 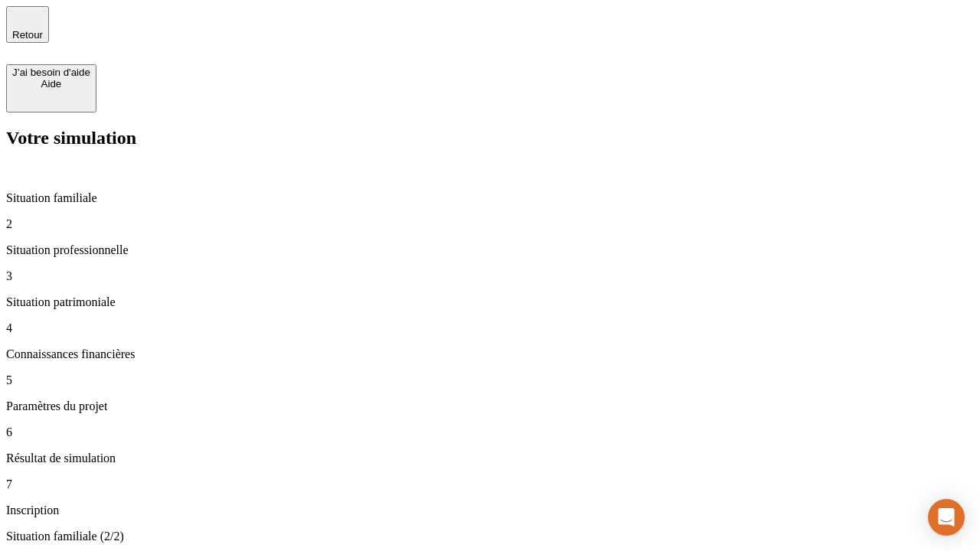 I want to click on button: J’ai besoin d'aideAide, so click(x=51, y=88).